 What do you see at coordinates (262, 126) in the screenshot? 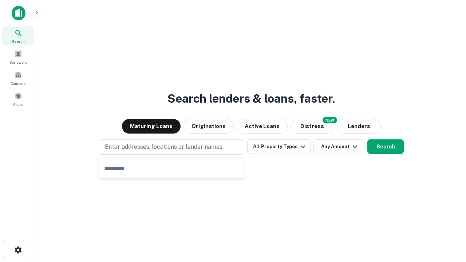
I see `button: Active Loans` at bounding box center [262, 126].